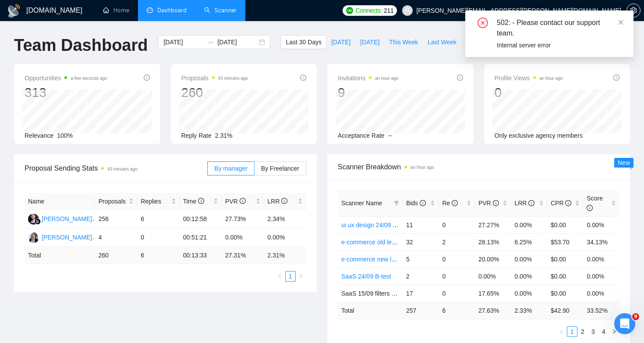 Image resolution: width=644 pixels, height=343 pixels. What do you see at coordinates (243, 255) in the screenshot?
I see `td: 27.31 %` at bounding box center [243, 255].